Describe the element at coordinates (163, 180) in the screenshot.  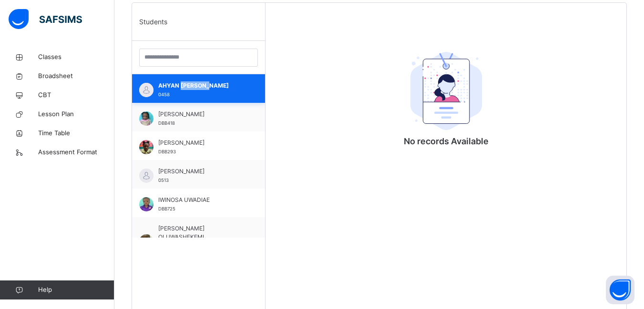
I see `span: 0513` at that location.